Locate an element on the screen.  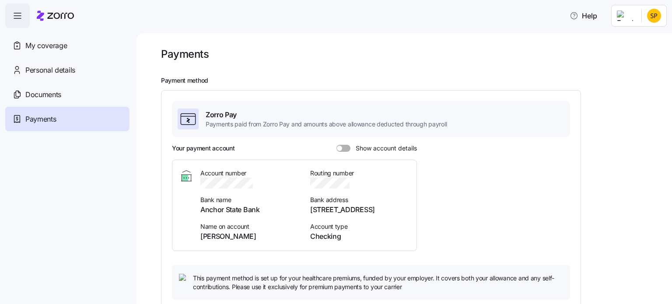
a: Payments is located at coordinates (67, 119).